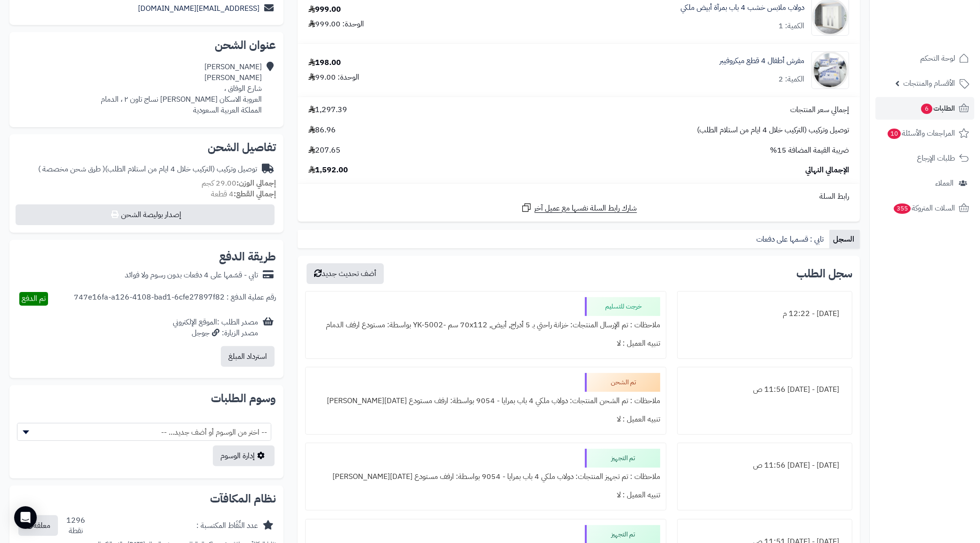  Describe the element at coordinates (791, 239) in the screenshot. I see `a: تابي : قسمها على دفعات` at that location.